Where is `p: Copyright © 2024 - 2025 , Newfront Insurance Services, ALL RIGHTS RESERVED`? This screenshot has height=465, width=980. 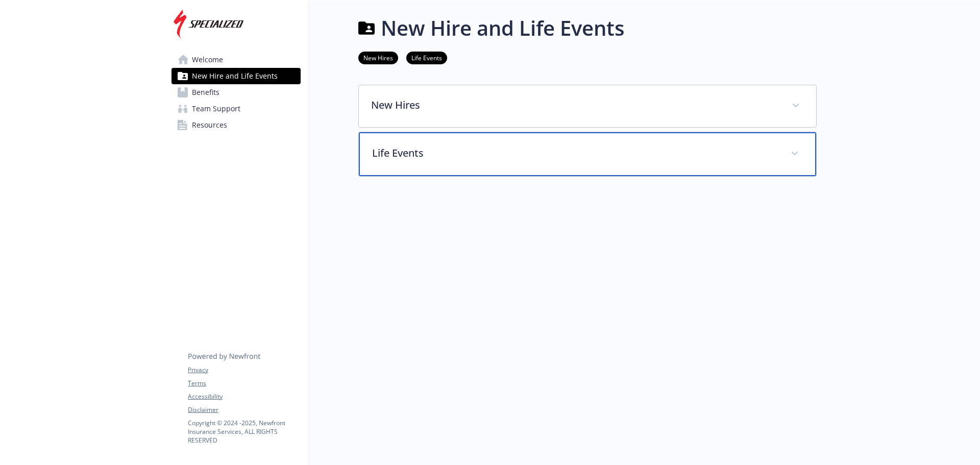
p: Copyright © 2024 - 2025 , Newfront Insurance Services, ALL RIGHTS RESERVED is located at coordinates (245, 431).